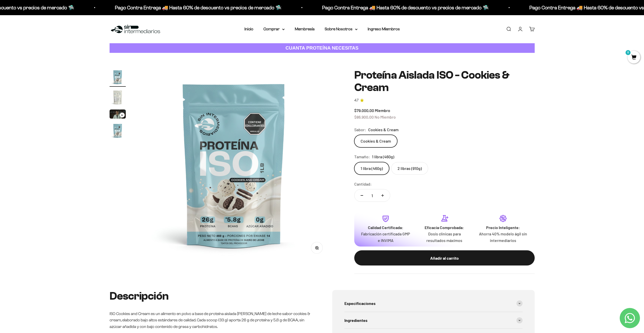 This screenshot has width=644, height=333. Describe the element at coordinates (117, 115) in the screenshot. I see `button: Ir al artículo 3` at that location.